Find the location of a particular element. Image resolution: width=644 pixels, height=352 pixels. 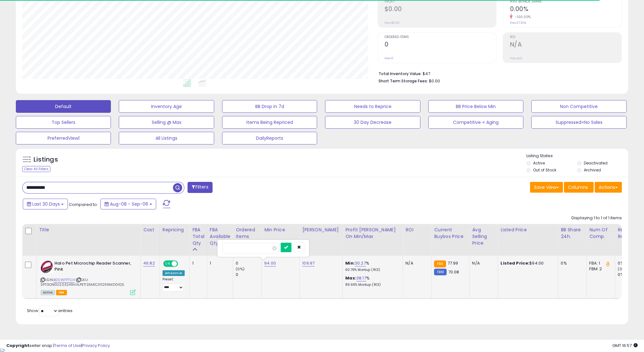

h2: $0.00 is located at coordinates (440, 10).